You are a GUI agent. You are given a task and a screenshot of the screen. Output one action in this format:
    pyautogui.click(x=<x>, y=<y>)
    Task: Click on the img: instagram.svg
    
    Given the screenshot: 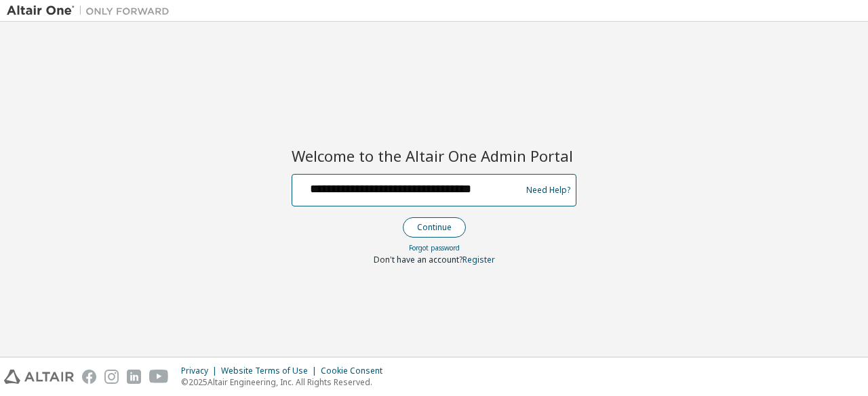 What is the action you would take?
    pyautogui.click(x=112, y=376)
    